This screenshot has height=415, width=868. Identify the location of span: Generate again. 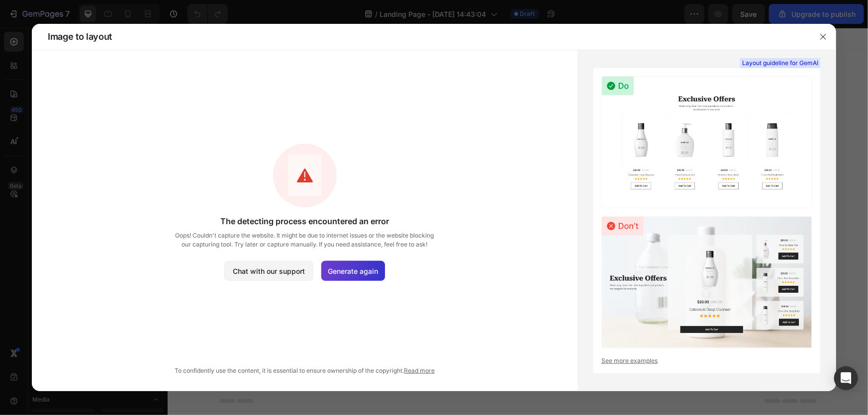
(353, 271).